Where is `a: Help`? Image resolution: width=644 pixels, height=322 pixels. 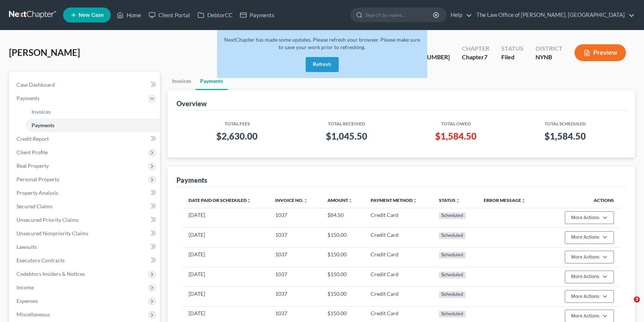 a: Help is located at coordinates (459, 15).